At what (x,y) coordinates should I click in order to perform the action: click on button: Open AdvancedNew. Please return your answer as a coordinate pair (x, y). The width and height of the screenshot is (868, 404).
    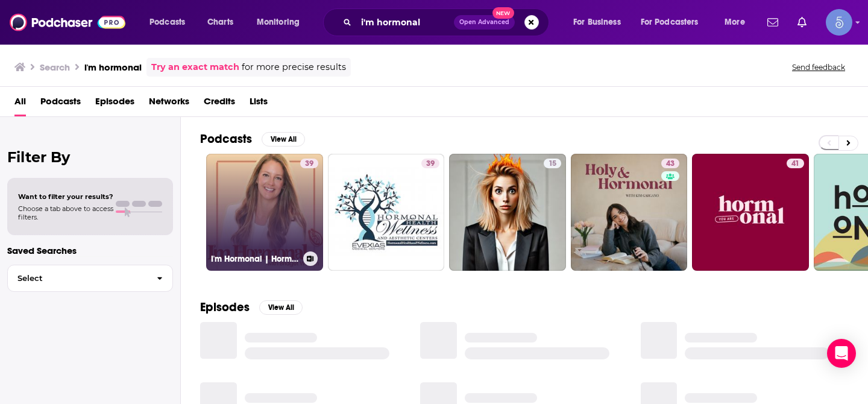
    Looking at the image, I should click on (484, 23).